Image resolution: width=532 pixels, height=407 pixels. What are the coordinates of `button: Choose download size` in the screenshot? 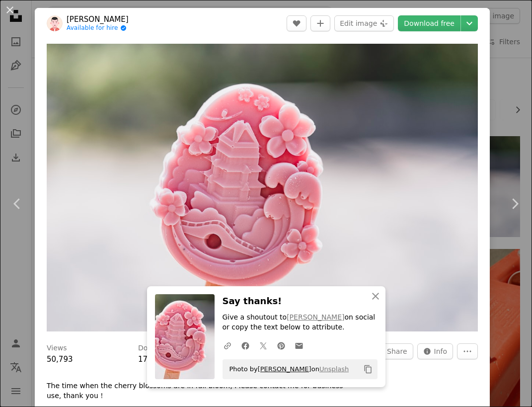 It's located at (469, 23).